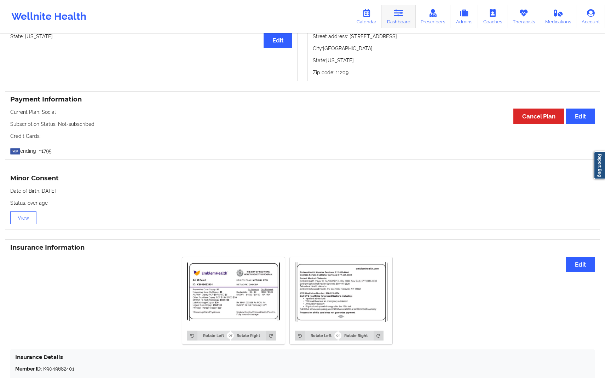 This screenshot has height=378, width=605. Describe the element at coordinates (23, 218) in the screenshot. I see `button: View` at that location.